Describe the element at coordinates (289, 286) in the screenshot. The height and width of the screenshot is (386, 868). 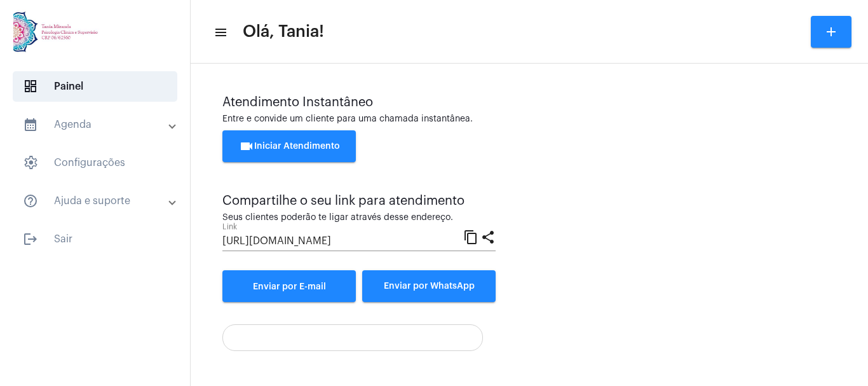
I see `a: Enviar por E-mail` at that location.